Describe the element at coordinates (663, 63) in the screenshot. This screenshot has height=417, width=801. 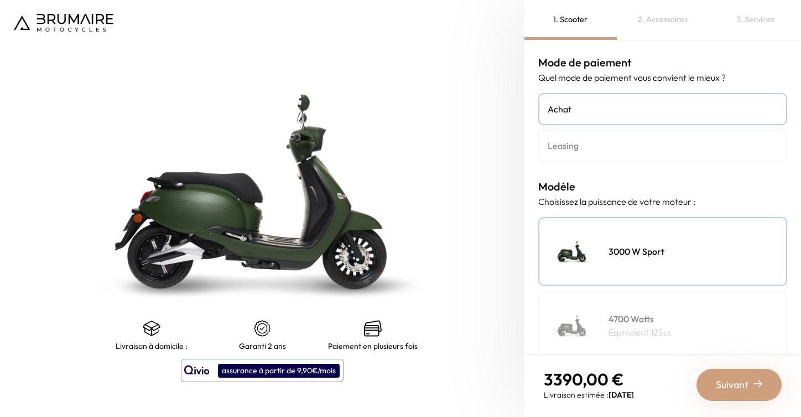
I see `h3: Mode de paiement` at that location.